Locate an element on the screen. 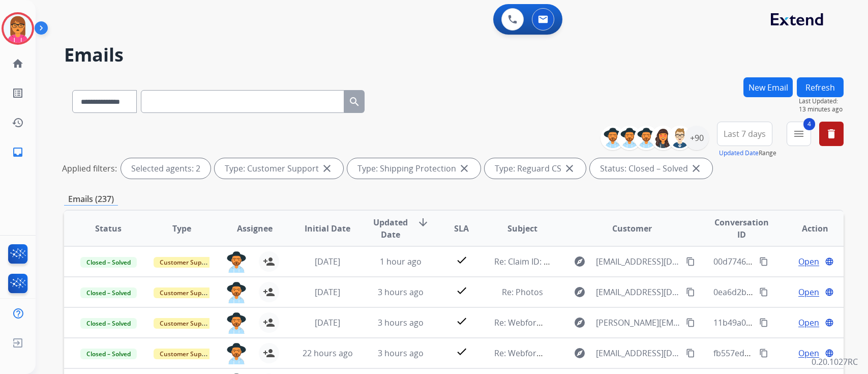 This screenshot has height=374, width=868. mat-icon: menu is located at coordinates (799, 134).